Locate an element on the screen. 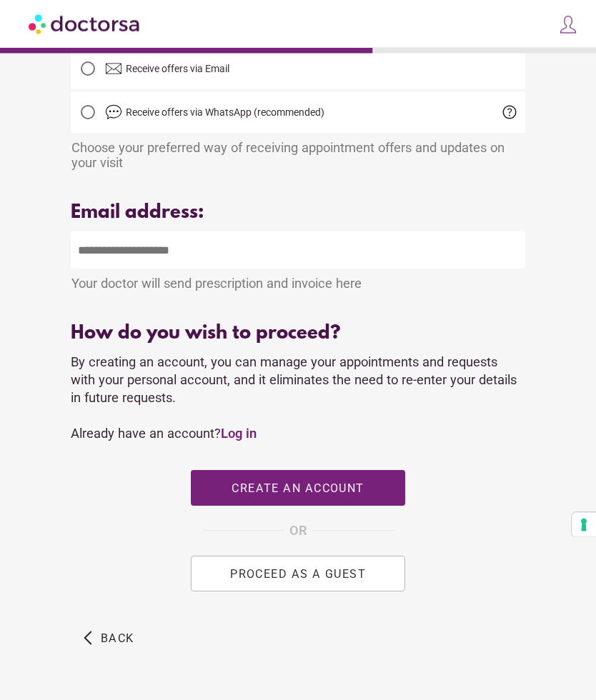  div: Your doctor will send prescription and invoice here is located at coordinates (297, 280).